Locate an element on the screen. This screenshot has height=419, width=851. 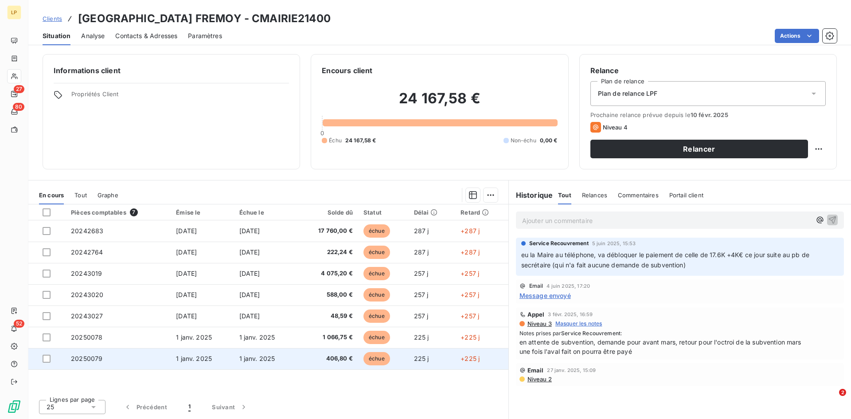
span: 3 févr. 2025, 16:59 is located at coordinates (570, 314).